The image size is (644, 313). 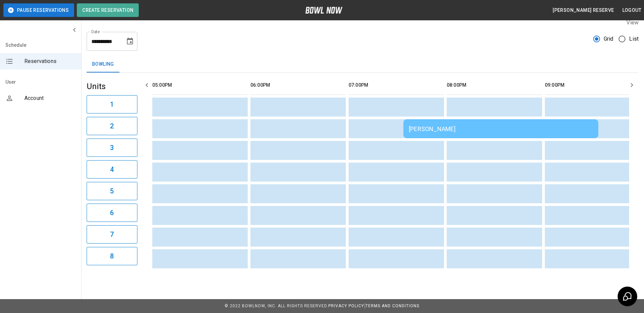 What do you see at coordinates (39, 10) in the screenshot?
I see `button: Pause Reservations` at bounding box center [39, 10].